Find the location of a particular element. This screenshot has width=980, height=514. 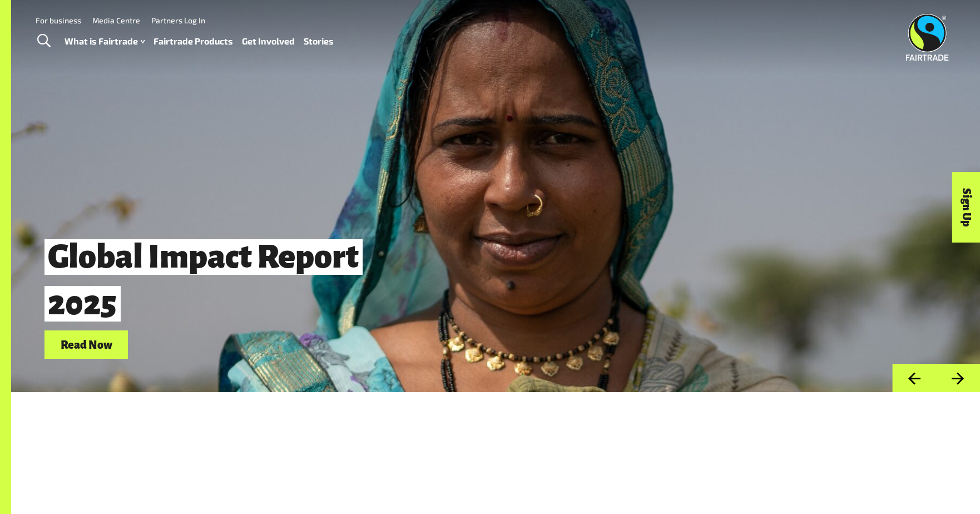

img: Fairtrade Australia New Zealand logo is located at coordinates (927, 37).